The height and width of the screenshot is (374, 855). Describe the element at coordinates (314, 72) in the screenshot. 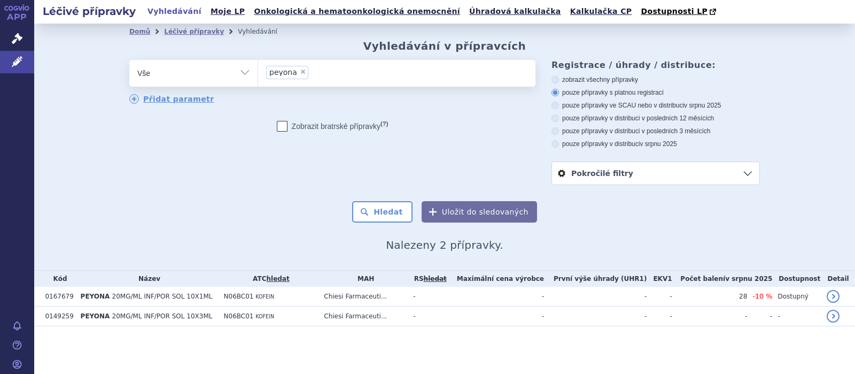

I see `input: peyona` at that location.